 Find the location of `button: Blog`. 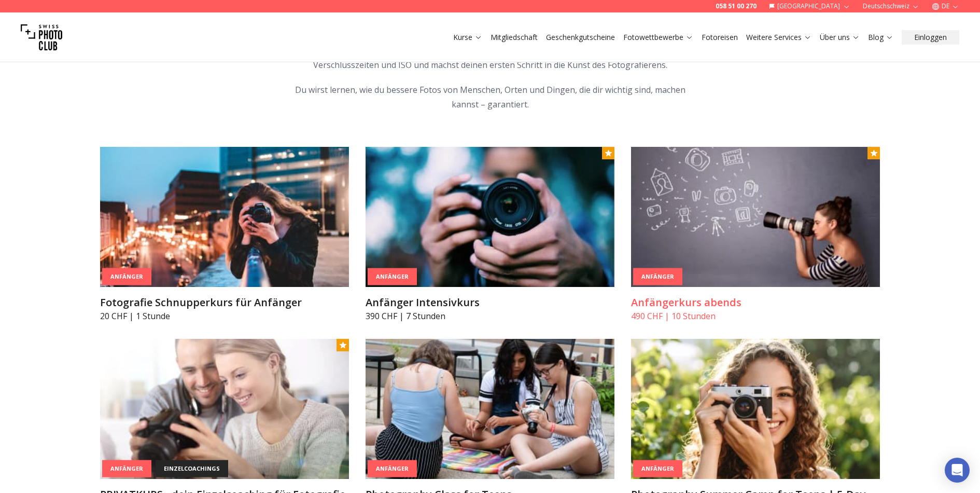

button: Blog is located at coordinates (881, 38).